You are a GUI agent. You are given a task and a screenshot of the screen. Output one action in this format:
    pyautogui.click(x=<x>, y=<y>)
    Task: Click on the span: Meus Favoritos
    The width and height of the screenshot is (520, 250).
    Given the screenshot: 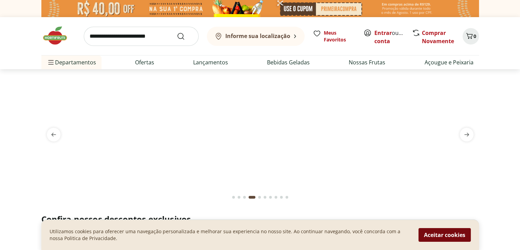 What is the action you would take?
    pyautogui.click(x=339, y=36)
    